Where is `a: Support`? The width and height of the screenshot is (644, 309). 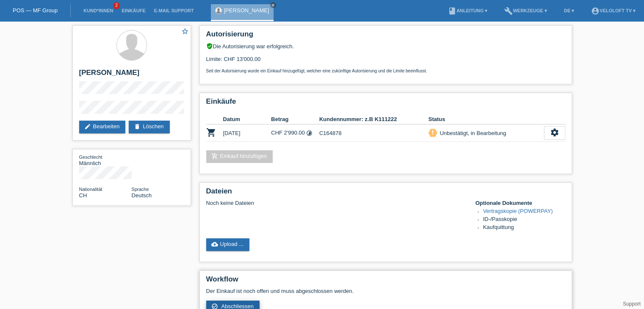
a: Support is located at coordinates (632, 304).